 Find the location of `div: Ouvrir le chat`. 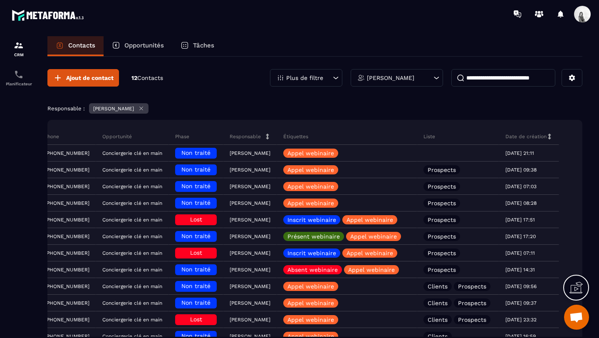

div: Ouvrir le chat is located at coordinates (577, 317).